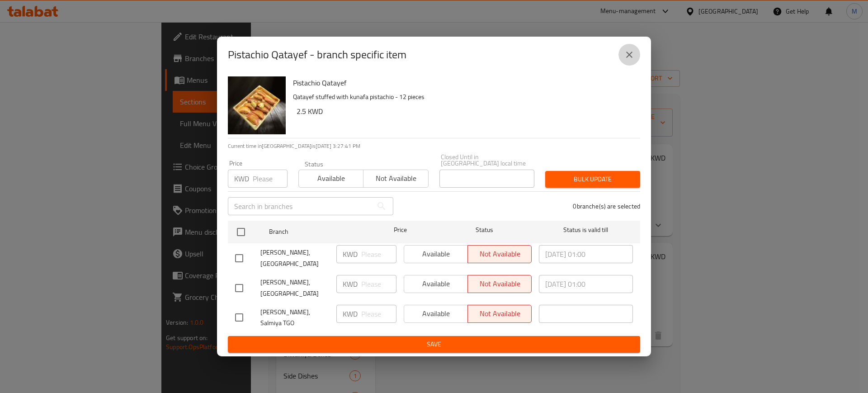 This screenshot has height=393, width=868. I want to click on input: Search in branches, so click(300, 206).